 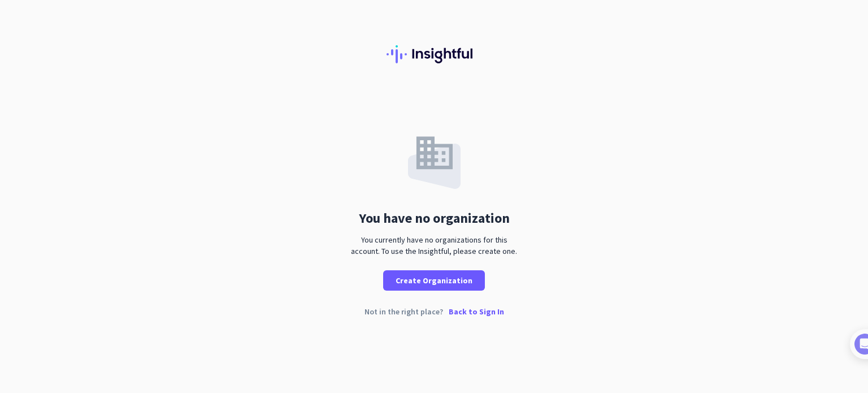 I want to click on button: Create Organization, so click(x=434, y=281).